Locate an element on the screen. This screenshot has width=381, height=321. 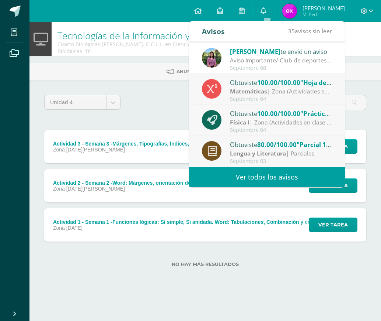
span: Ver tarea is located at coordinates (333, 224).